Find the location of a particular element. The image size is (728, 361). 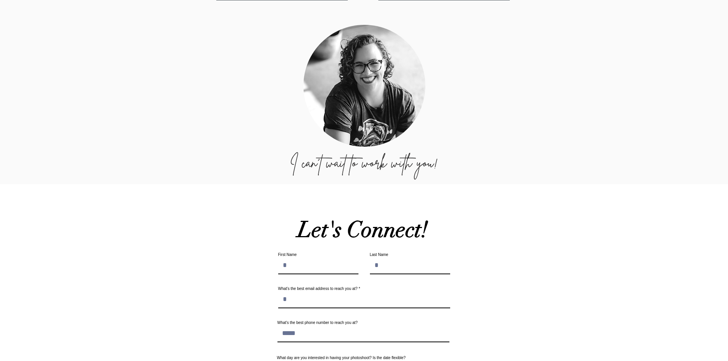

img: Photography of Sarah Mae-65_edited.jpg is located at coordinates (364, 86).